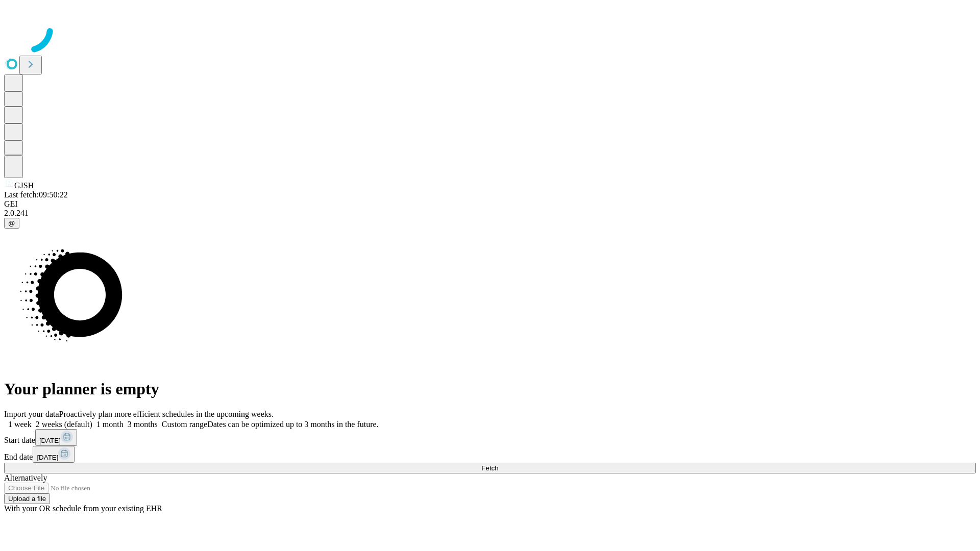 Image resolution: width=980 pixels, height=551 pixels. Describe the element at coordinates (490, 204) in the screenshot. I see `div: GEI` at that location.